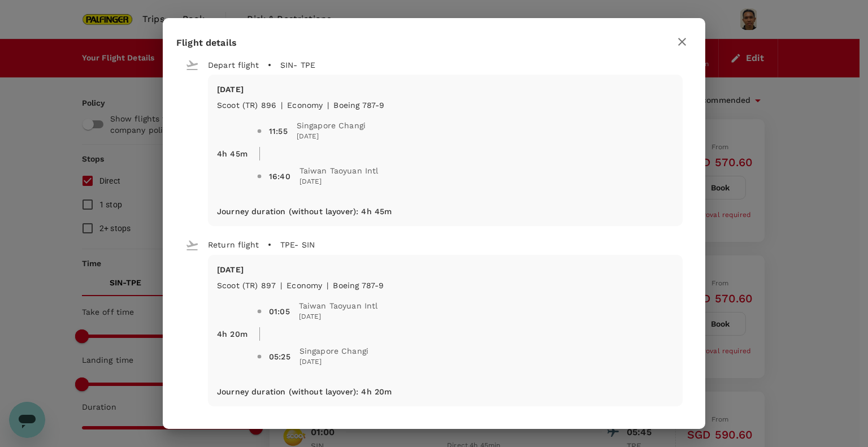 The image size is (868, 447). Describe the element at coordinates (232, 334) in the screenshot. I see `p: 4h 20m` at that location.